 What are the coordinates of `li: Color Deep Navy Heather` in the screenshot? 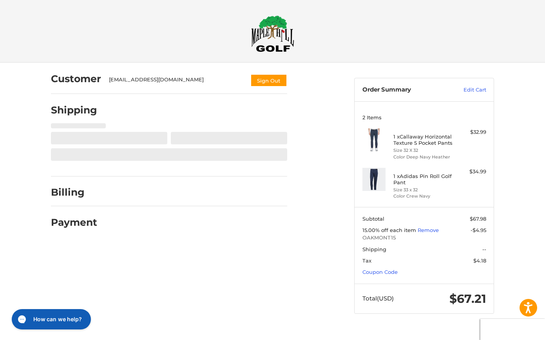 It's located at (423, 157).